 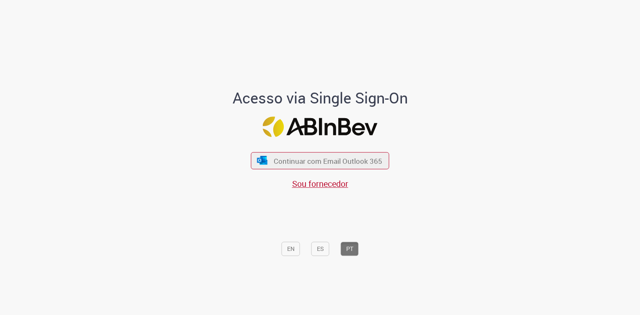 What do you see at coordinates (320, 98) in the screenshot?
I see `h1: Acesso via Single Sign-On` at bounding box center [320, 98].